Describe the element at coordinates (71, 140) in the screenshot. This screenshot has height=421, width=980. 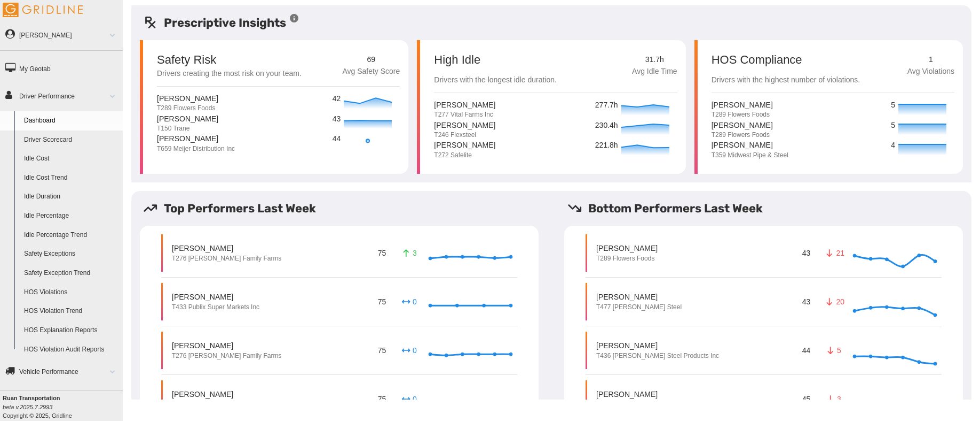
I see `a: Driver Scorecard` at that location.